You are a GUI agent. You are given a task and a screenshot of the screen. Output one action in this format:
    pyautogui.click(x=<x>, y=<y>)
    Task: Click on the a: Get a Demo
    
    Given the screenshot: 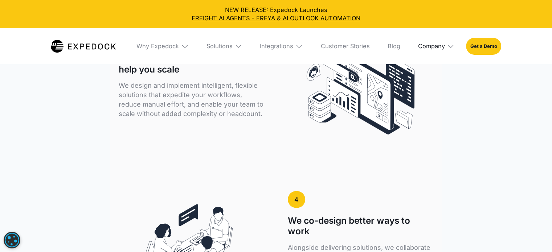 What is the action you would take?
    pyautogui.click(x=484, y=46)
    